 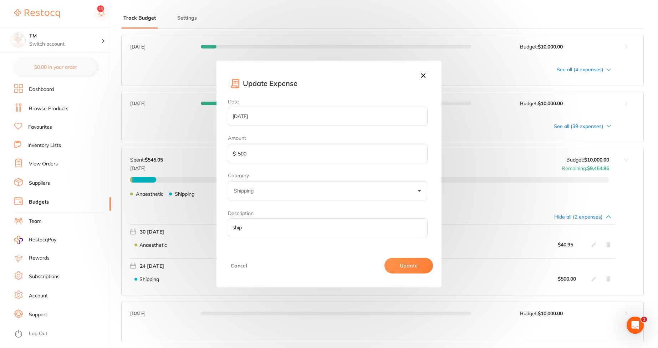 I want to click on span: 1, so click(x=644, y=319).